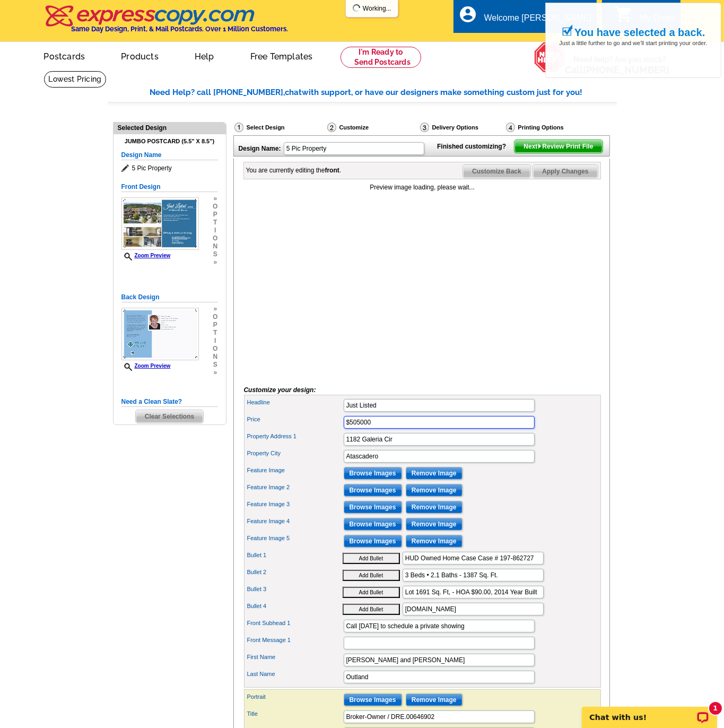 The width and height of the screenshot is (724, 728). Describe the element at coordinates (295, 453) in the screenshot. I see `label: Property City` at that location.